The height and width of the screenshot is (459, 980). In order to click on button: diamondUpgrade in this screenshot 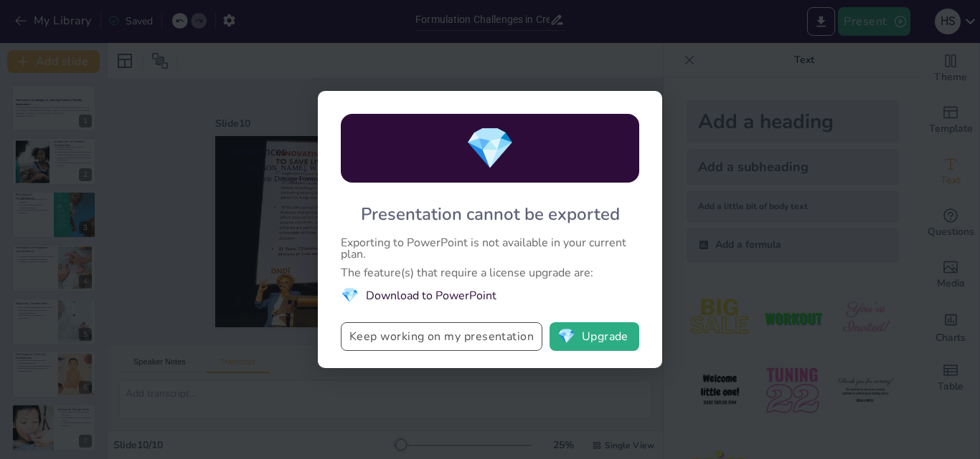, I will do `click(594, 337)`.